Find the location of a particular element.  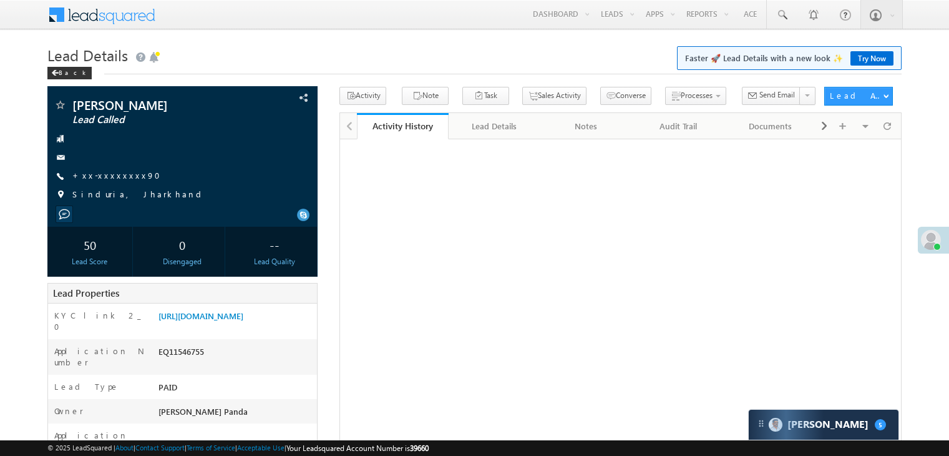

div: Lead Actions is located at coordinates (856, 96).